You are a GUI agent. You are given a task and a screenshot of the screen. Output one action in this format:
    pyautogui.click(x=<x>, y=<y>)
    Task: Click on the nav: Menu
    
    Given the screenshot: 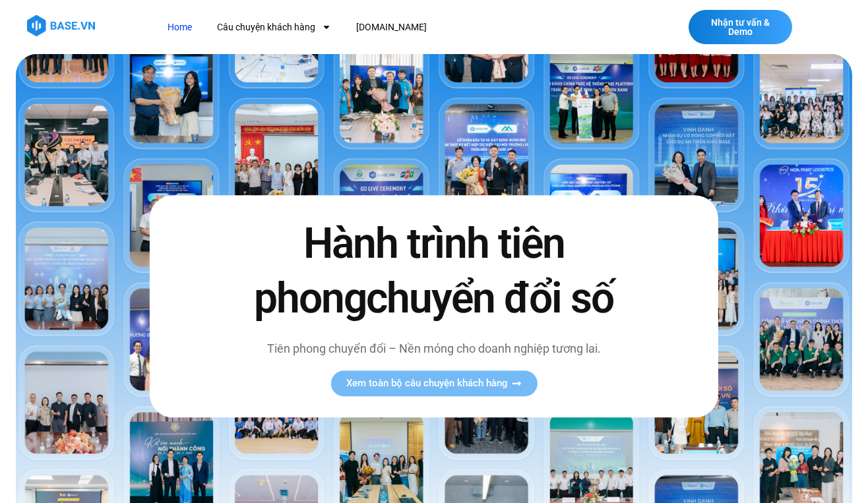 What is the action you would take?
    pyautogui.click(x=388, y=27)
    